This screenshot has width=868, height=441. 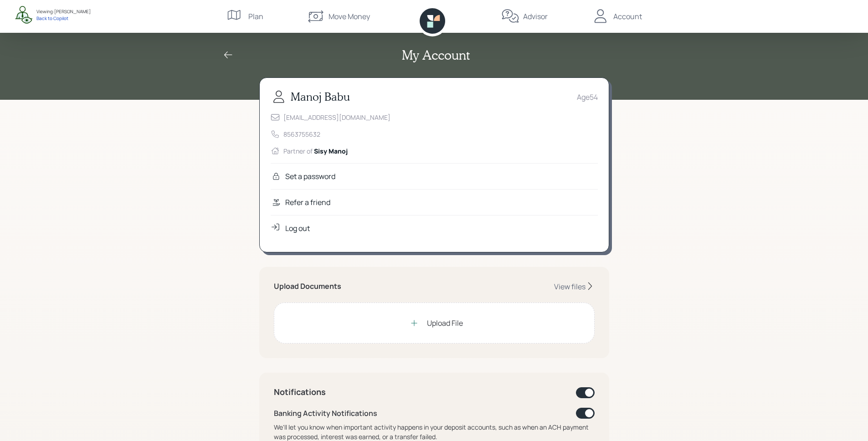 What do you see at coordinates (308, 286) in the screenshot?
I see `h5: Upload Documents` at bounding box center [308, 286].